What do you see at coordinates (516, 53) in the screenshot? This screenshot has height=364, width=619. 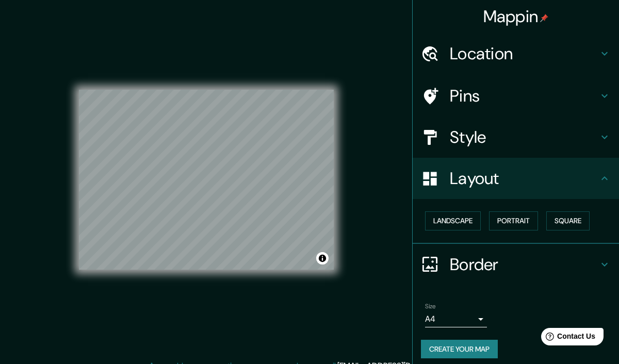 I see `div: Location` at bounding box center [516, 53].